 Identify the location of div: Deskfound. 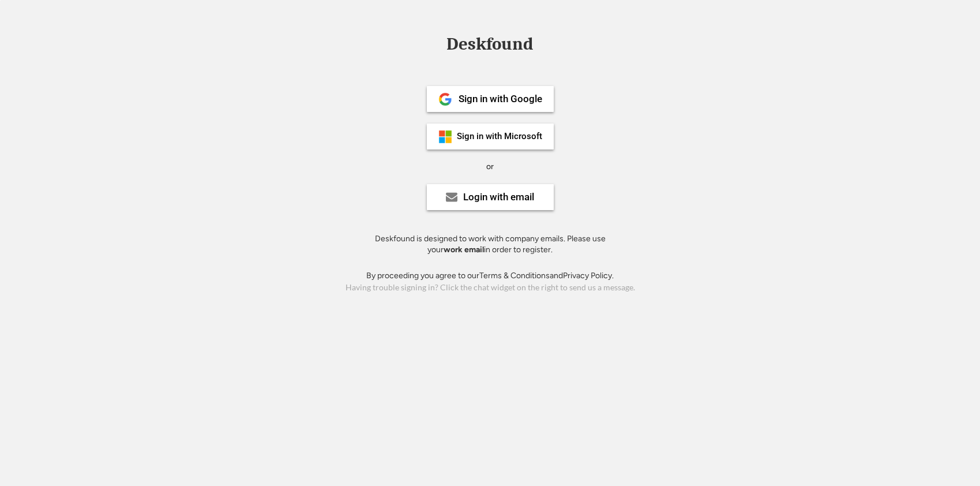
(490, 44).